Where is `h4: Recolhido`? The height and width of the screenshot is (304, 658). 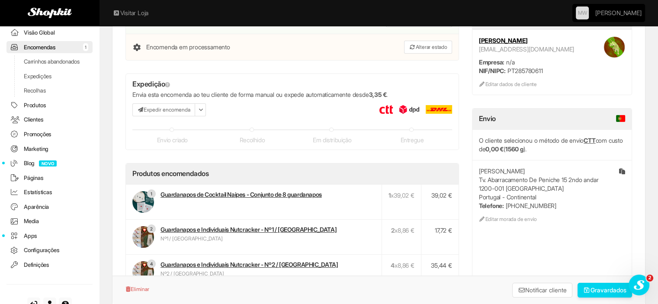 h4: Recolhido is located at coordinates (252, 140).